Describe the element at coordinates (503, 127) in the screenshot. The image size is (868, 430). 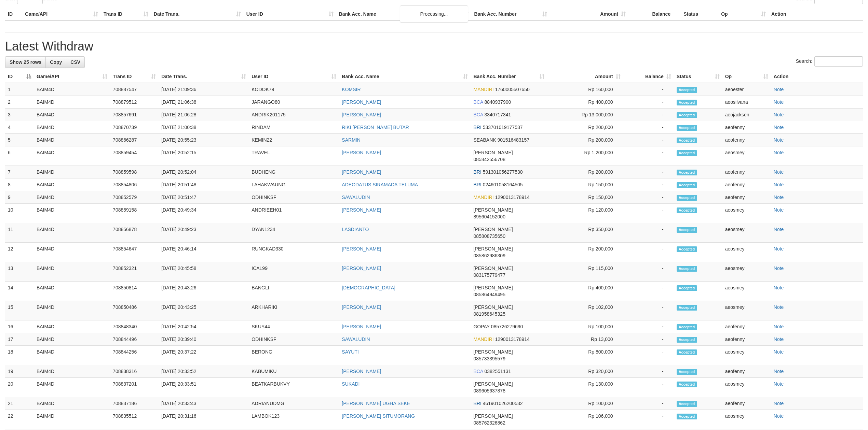
I see `span: Copy 533701019177537 to clipboard` at that location.